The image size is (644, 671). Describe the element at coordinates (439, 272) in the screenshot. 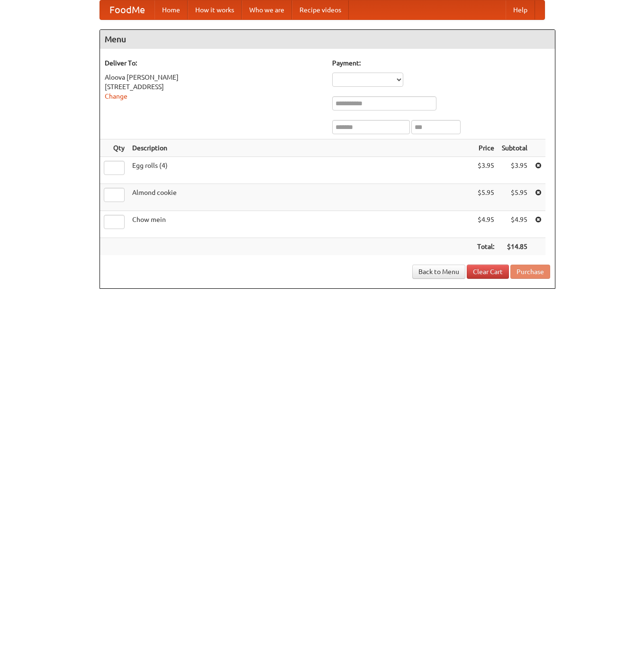

I see `a: Back to Menu` at that location.